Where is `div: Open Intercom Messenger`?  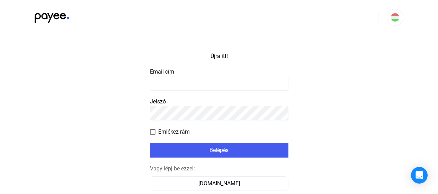
div: Open Intercom Messenger is located at coordinates (420, 175).